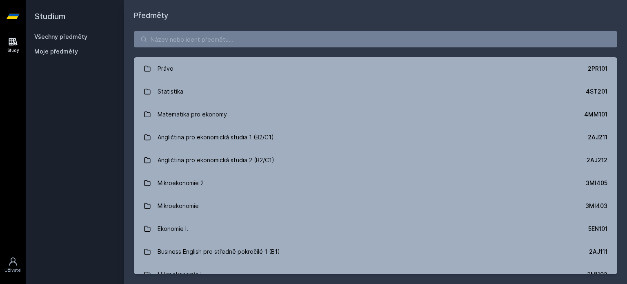 The height and width of the screenshot is (284, 627). What do you see at coordinates (597, 92) in the screenshot?
I see `div: 4ST201` at bounding box center [597, 92].